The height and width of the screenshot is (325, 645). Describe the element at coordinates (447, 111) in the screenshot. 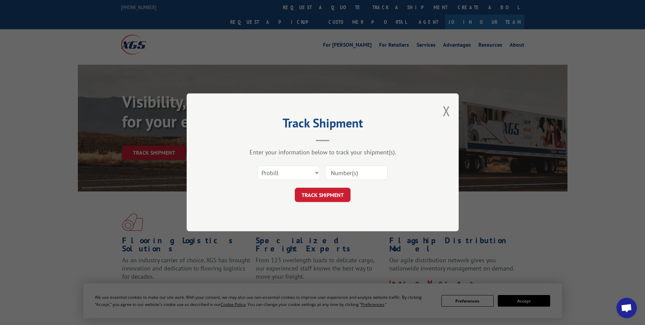

I see `button: Close modal` at that location.